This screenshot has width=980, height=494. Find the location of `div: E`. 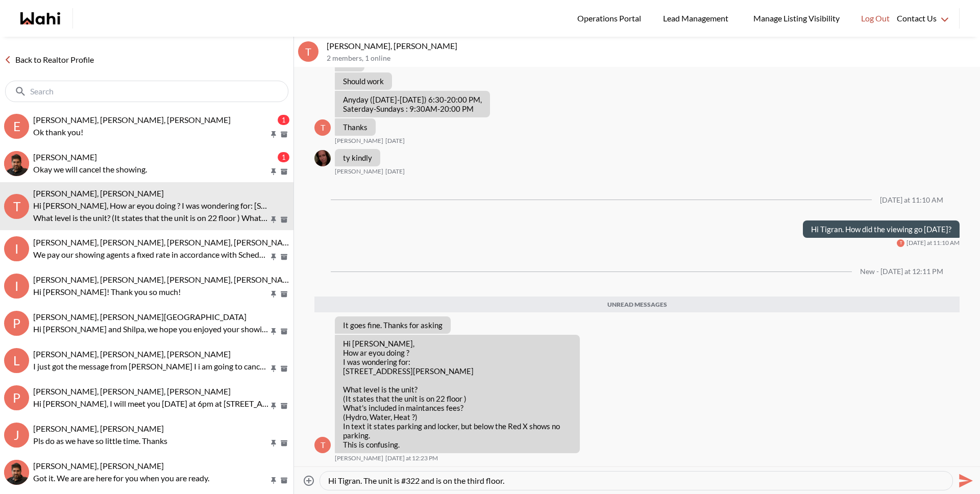

div: E is located at coordinates (16, 126).